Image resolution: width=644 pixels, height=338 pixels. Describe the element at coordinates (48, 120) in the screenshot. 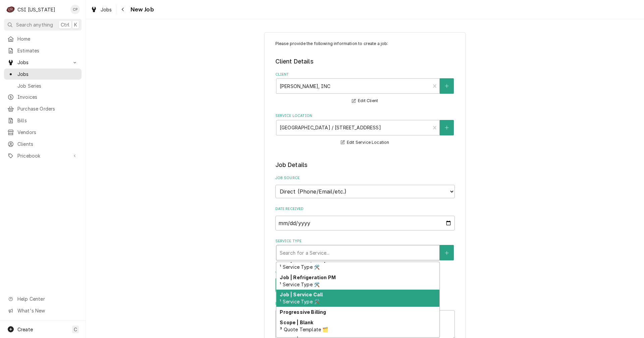

I see `span: Bills` at that location.